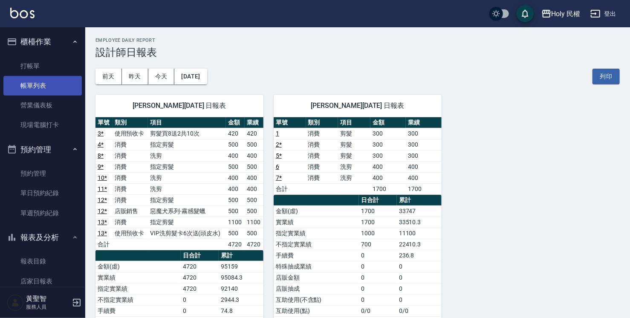 This screenshot has height=318, width=630. Describe the element at coordinates (43, 213) in the screenshot. I see `a: 單週預約紀錄` at that location.